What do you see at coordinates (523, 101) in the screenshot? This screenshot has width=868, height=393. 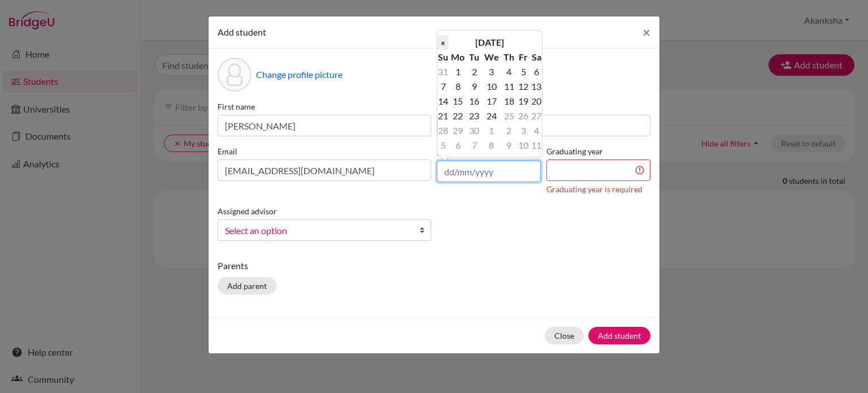 I see `td: 19` at bounding box center [523, 101].